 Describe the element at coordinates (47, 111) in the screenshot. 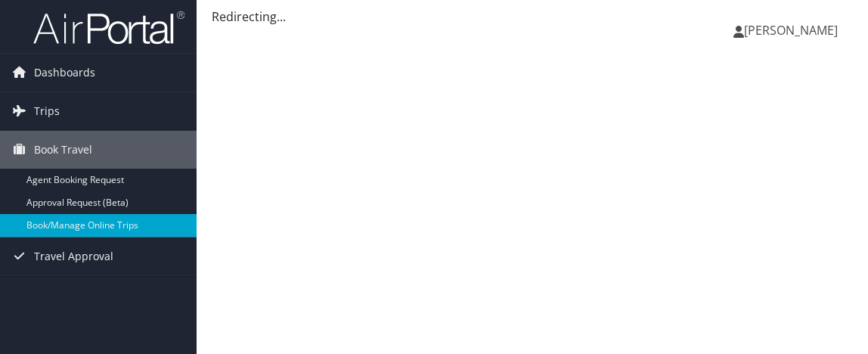

I see `span: Trips` at that location.